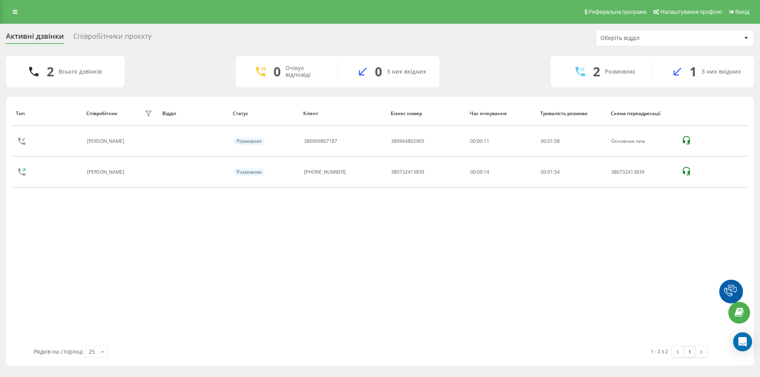  Describe the element at coordinates (693, 72) in the screenshot. I see `div: 1` at that location.